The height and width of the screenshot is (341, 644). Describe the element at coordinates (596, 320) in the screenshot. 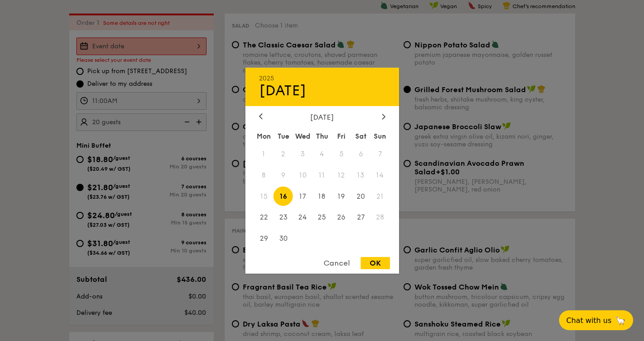

I see `button: Chat with us🦙` at that location.